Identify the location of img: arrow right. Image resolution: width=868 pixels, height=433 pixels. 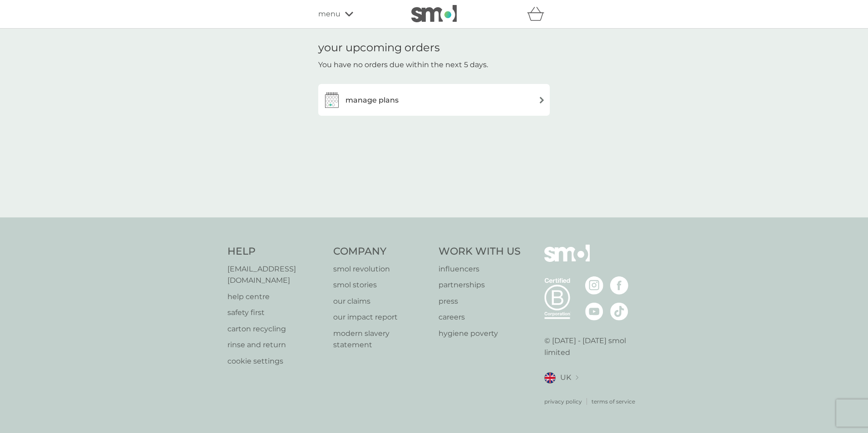
(542, 100).